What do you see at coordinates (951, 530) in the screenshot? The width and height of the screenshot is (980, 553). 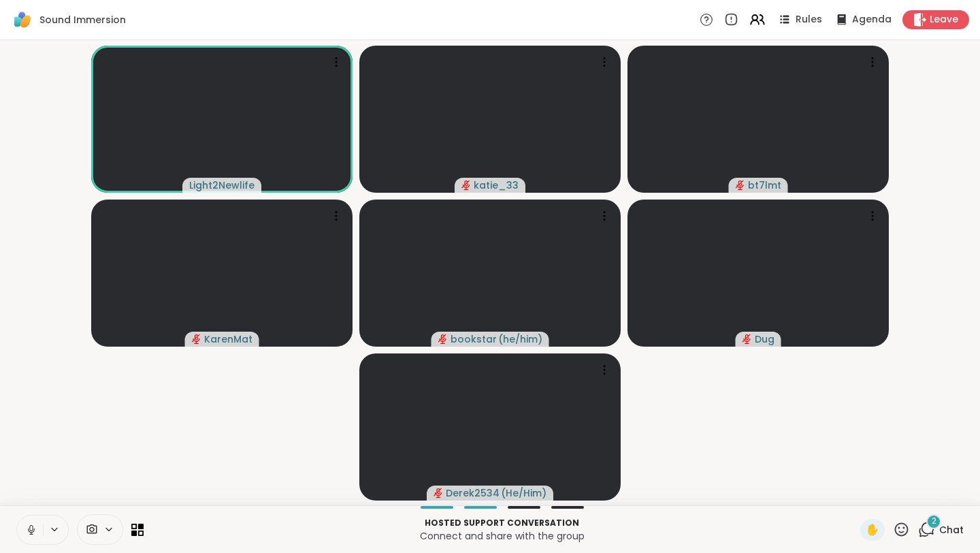 I see `span: Chat` at bounding box center [951, 530].